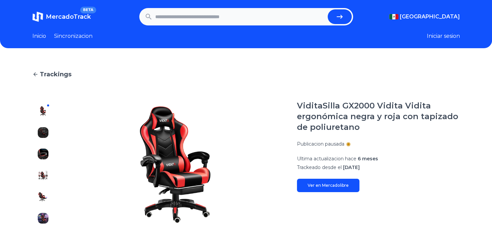  Describe the element at coordinates (88, 10) in the screenshot. I see `span: BETA` at that location.